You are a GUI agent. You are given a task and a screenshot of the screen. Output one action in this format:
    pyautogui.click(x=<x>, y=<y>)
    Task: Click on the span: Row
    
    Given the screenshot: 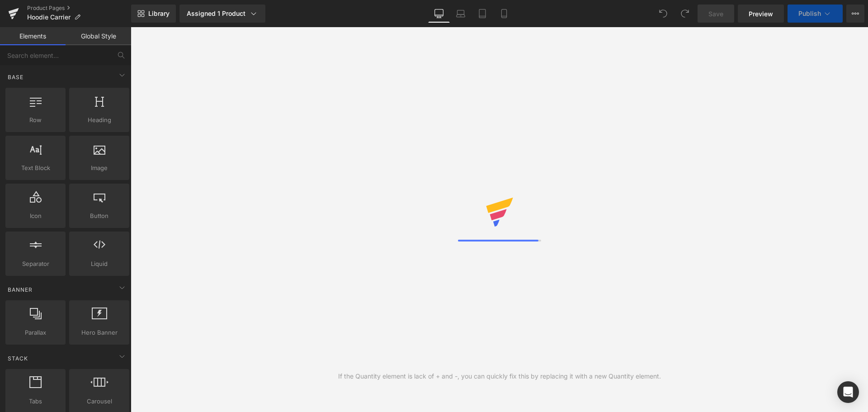 What is the action you would take?
    pyautogui.click(x=35, y=120)
    